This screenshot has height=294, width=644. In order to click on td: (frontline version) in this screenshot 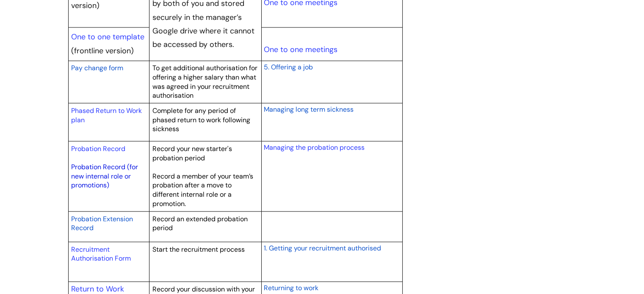, I will do `click(109, 44)`.